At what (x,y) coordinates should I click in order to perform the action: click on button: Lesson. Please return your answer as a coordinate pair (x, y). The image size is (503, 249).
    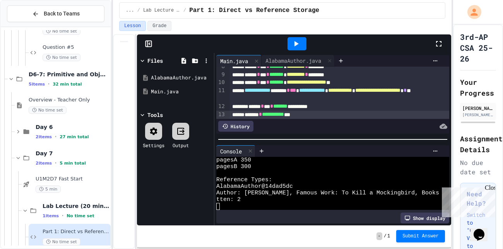
    Looking at the image, I should click on (132, 26).